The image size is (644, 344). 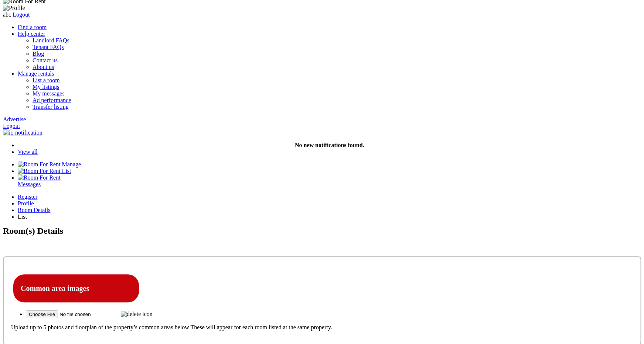 I want to click on a: Transfer listing, so click(x=51, y=107).